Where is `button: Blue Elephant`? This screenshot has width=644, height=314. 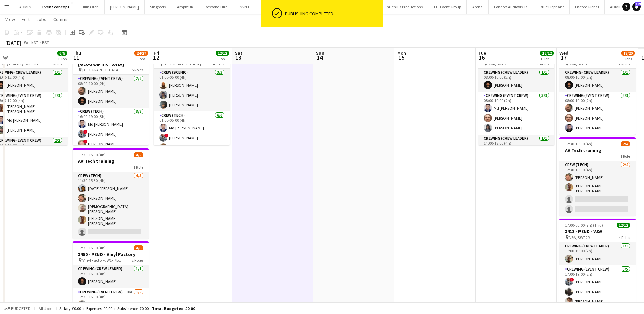 button: Blue Elephant is located at coordinates (552, 7).